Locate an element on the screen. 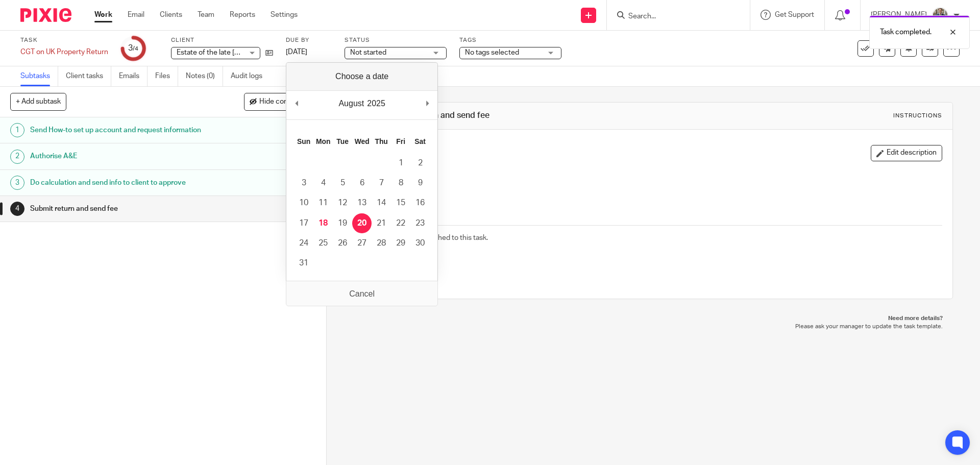  a: Subtasks is located at coordinates (40, 76).